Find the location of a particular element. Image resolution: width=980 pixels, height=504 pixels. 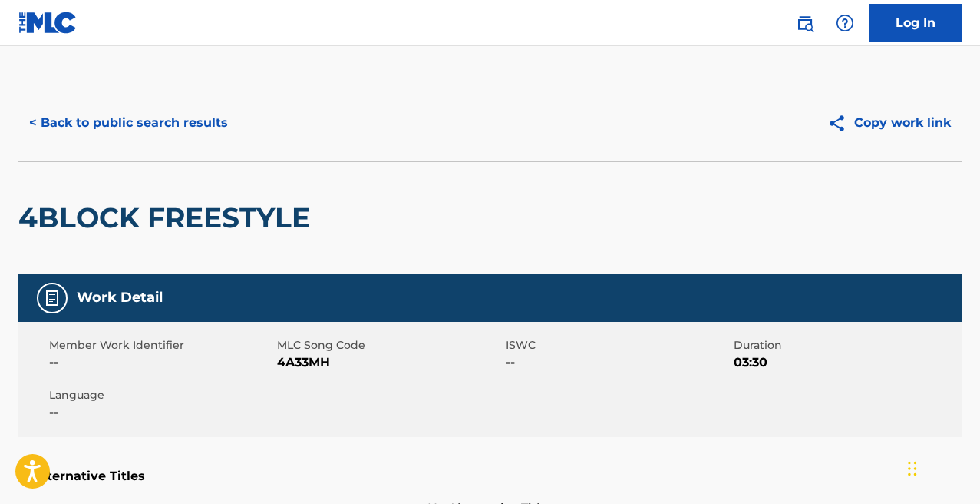

div: Drag is located at coordinates (913, 469).